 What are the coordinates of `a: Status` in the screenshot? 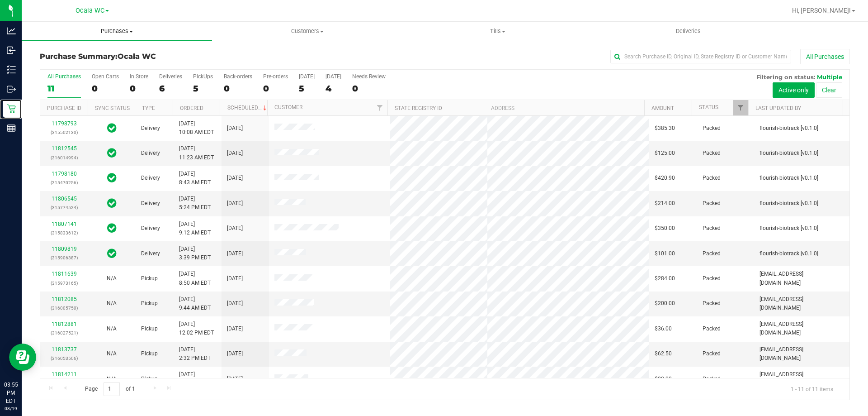 It's located at (709, 108).